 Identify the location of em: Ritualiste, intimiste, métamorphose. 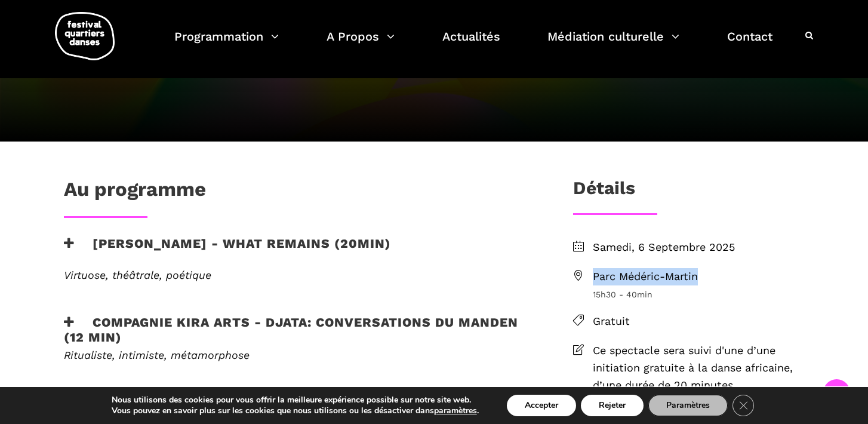
(156, 355).